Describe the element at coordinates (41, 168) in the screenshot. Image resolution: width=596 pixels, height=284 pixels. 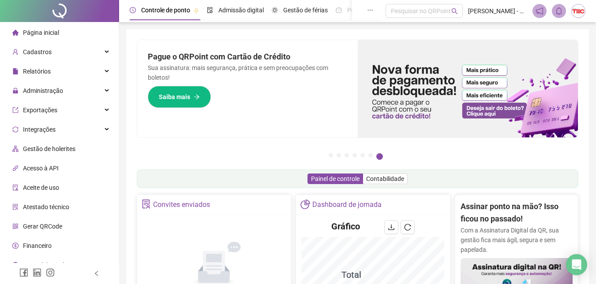
I see `span: Acesso à API` at that location.